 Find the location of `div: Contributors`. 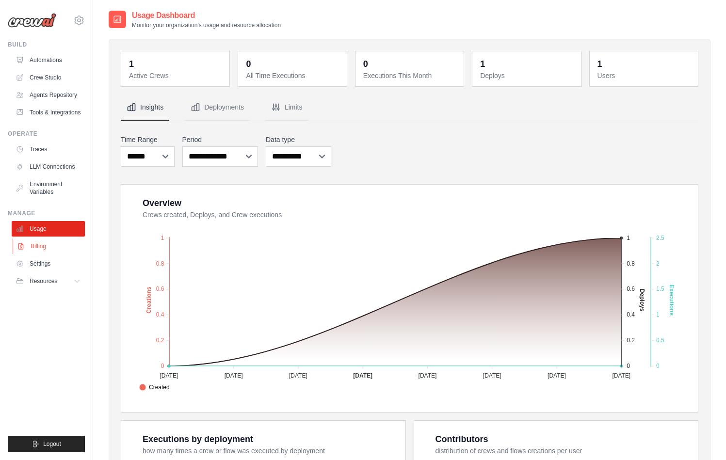

div: Contributors is located at coordinates (462, 439).